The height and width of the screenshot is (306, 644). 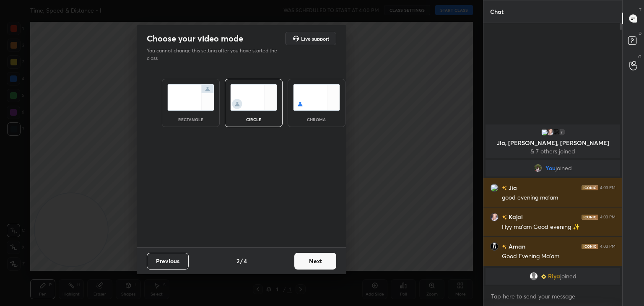 What do you see at coordinates (558, 257) in the screenshot?
I see `div: Good Evening Ma'am` at bounding box center [558, 257].